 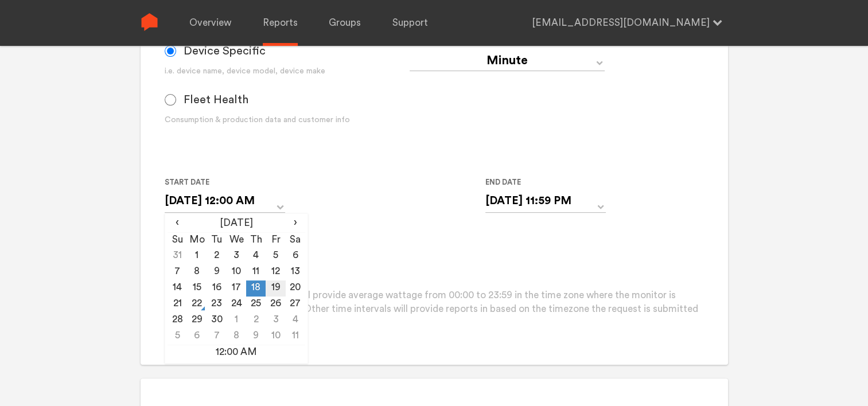 I want to click on td: 13, so click(x=295, y=273).